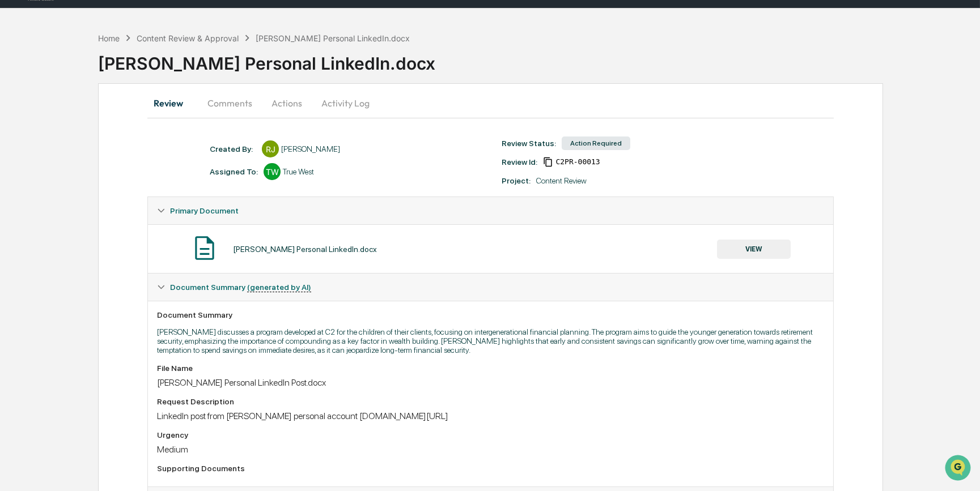  What do you see at coordinates (108, 196) in the screenshot?
I see `a: Powered byPylon` at bounding box center [108, 196].